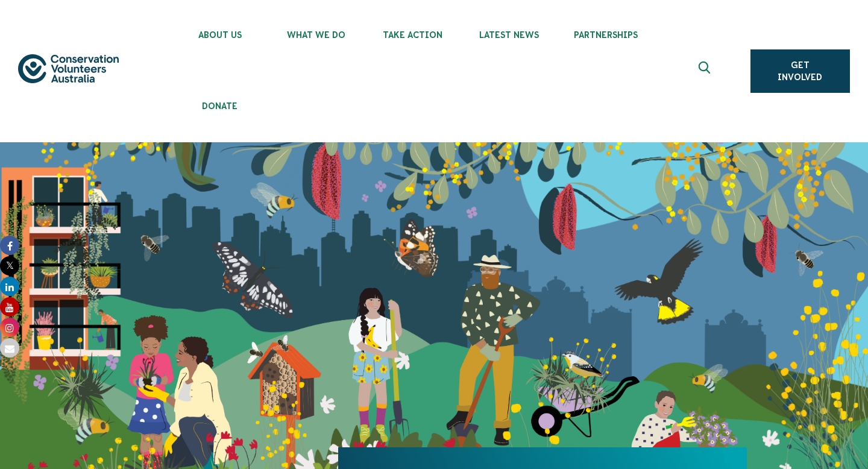 The image size is (868, 469). Describe the element at coordinates (220, 35) in the screenshot. I see `span: About Us` at that location.